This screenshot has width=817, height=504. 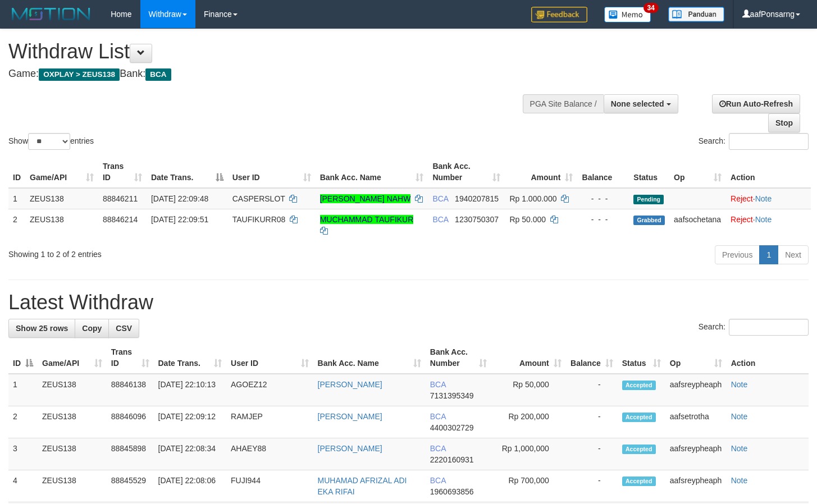 I want to click on a: Next, so click(x=793, y=255).